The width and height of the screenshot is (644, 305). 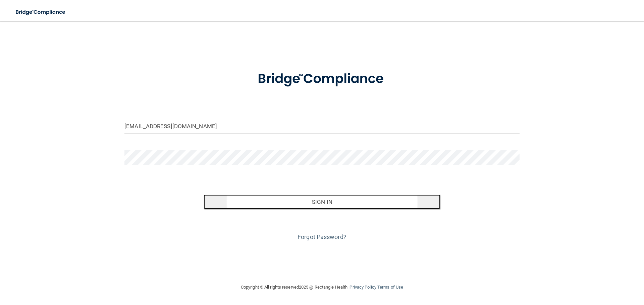 What do you see at coordinates (322, 237) in the screenshot?
I see `a: Forgot Password?` at bounding box center [322, 237].